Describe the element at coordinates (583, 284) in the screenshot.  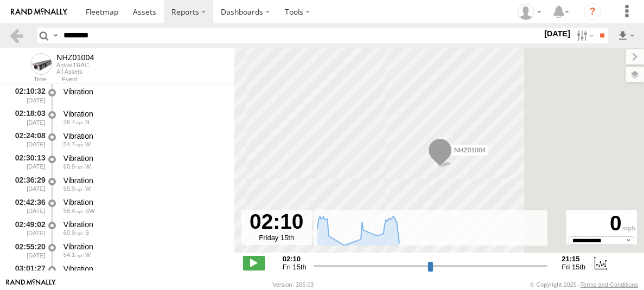
I see `div: © Copyright 2025 -` at that location.